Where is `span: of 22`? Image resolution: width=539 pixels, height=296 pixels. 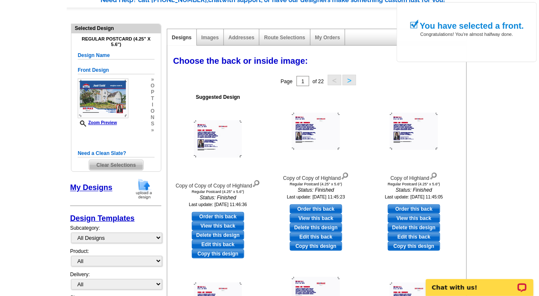
span: of 22 is located at coordinates (318, 82).